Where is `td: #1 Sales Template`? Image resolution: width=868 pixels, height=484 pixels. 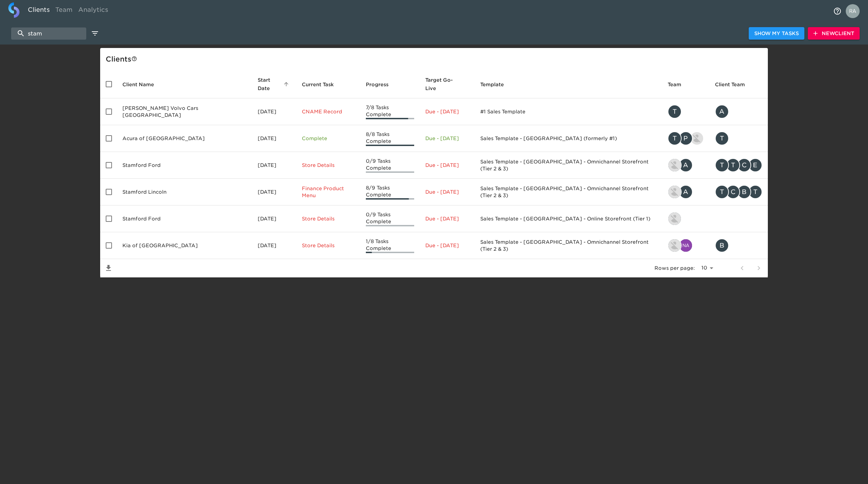 td: #1 Sales Template is located at coordinates (568, 112).